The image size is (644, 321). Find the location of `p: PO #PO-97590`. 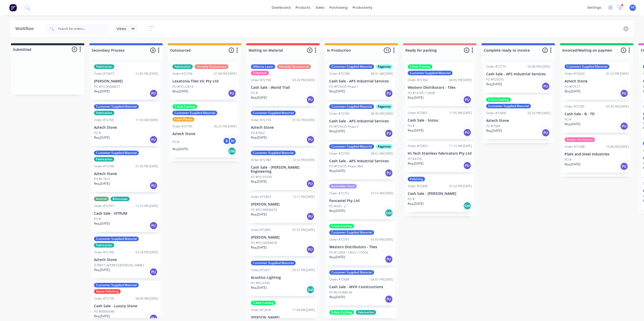

p: PO #PO-97590 is located at coordinates (261, 177).